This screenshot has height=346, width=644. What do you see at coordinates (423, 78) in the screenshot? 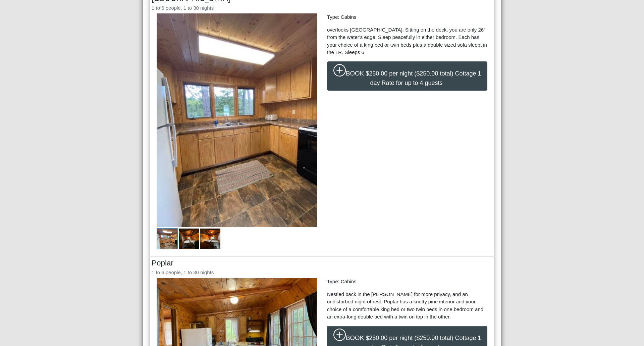
I see `span: $250.00 per night ($250.00 total) Cottage 1 day Rate for up to 4 guests` at bounding box center [423, 78].